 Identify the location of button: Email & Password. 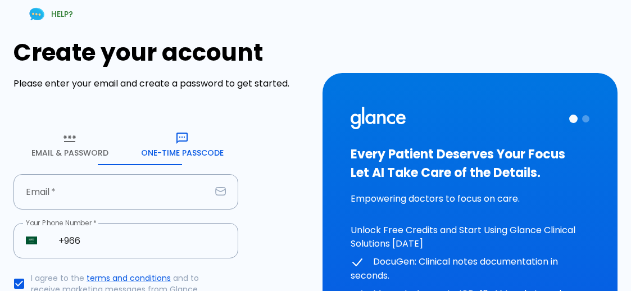
(70, 145).